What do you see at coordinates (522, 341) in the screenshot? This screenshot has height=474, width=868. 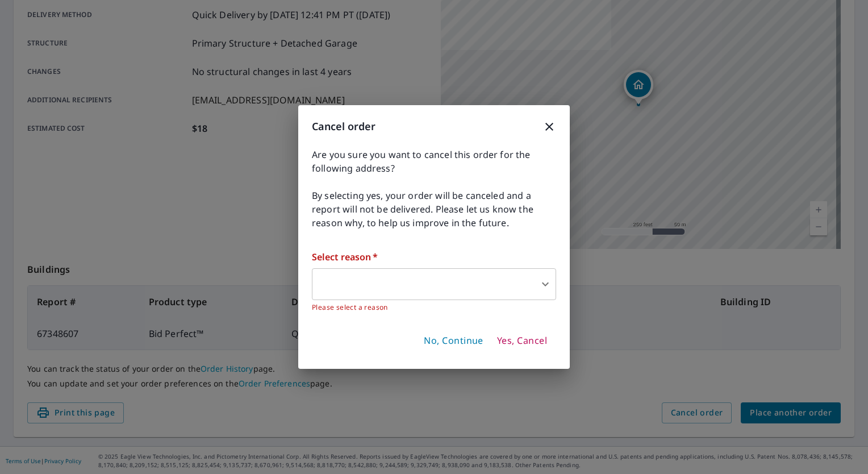 I see `span: Yes, Cancel` at bounding box center [522, 341].